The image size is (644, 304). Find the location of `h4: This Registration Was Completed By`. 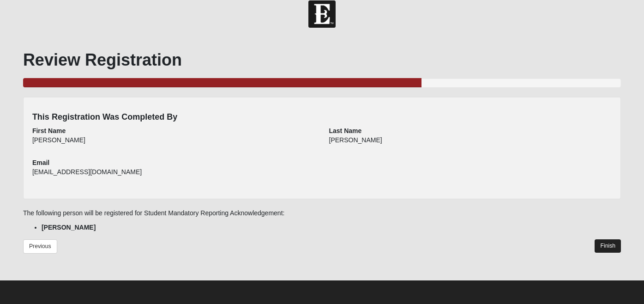

h4: This Registration Was Completed By is located at coordinates (322, 117).